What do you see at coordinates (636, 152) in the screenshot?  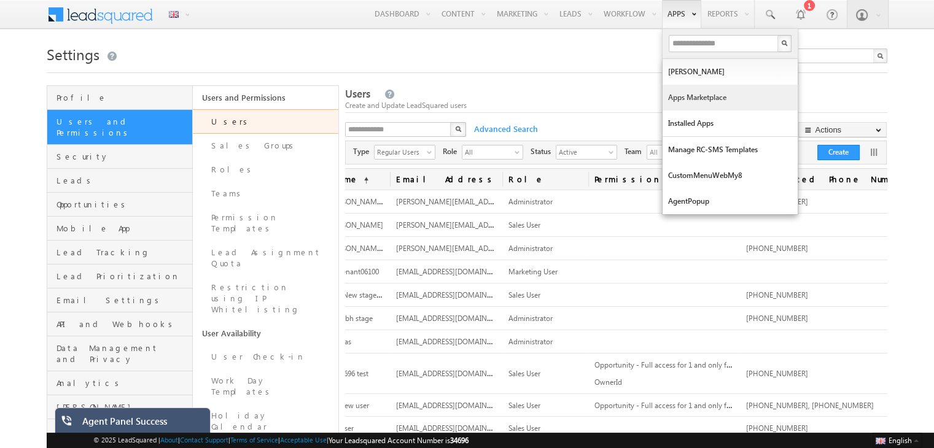 I see `span: Team` at bounding box center [636, 152].